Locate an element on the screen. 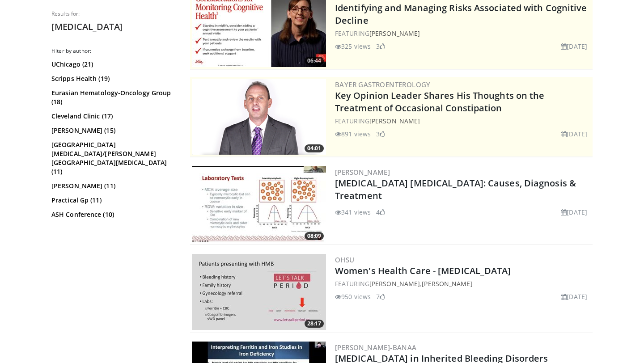 This screenshot has height=363, width=644. a: Cleveland Clinic (17) is located at coordinates (113, 116).